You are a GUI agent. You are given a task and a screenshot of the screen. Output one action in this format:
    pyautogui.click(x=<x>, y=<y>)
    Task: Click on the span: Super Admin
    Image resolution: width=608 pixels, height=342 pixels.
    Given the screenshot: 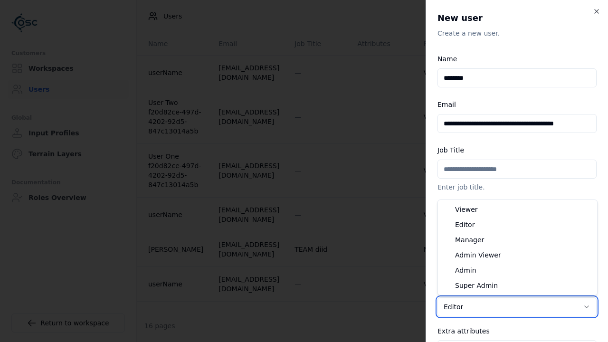 What is the action you would take?
    pyautogui.click(x=476, y=285)
    